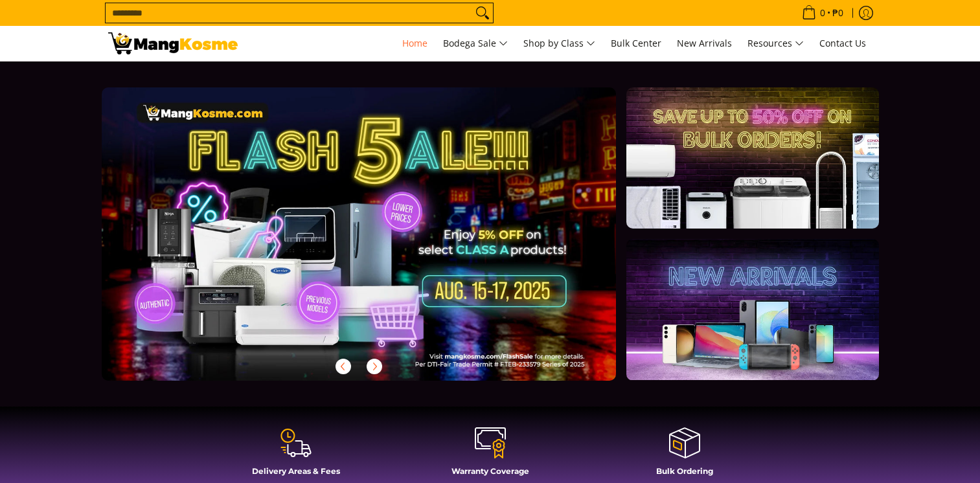  I want to click on span: Bulk Center, so click(636, 43).